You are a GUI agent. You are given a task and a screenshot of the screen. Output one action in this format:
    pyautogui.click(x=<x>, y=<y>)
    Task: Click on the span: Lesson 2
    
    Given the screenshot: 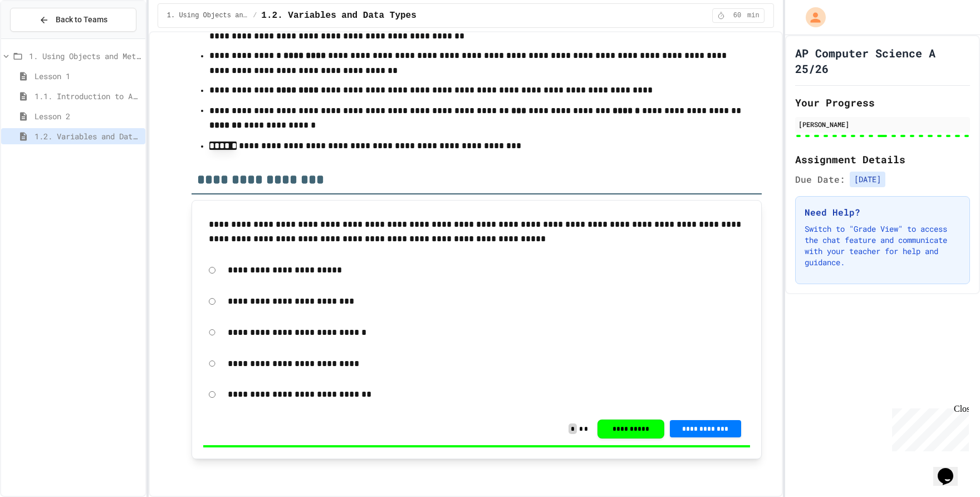 What is the action you would take?
    pyautogui.click(x=87, y=116)
    